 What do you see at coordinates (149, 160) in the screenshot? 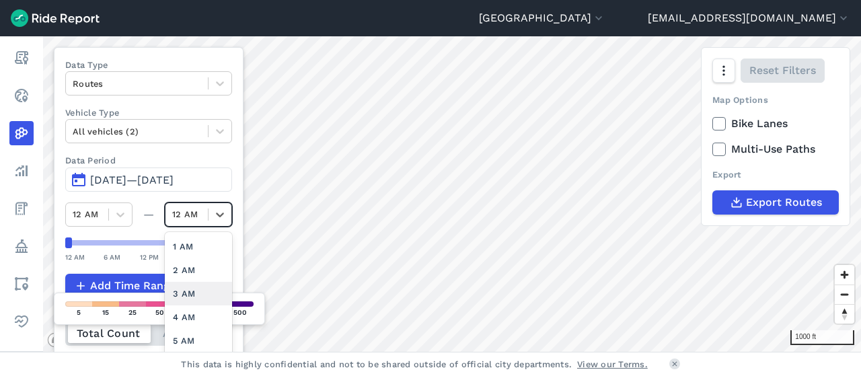
I see `label: Data Period` at bounding box center [149, 160].